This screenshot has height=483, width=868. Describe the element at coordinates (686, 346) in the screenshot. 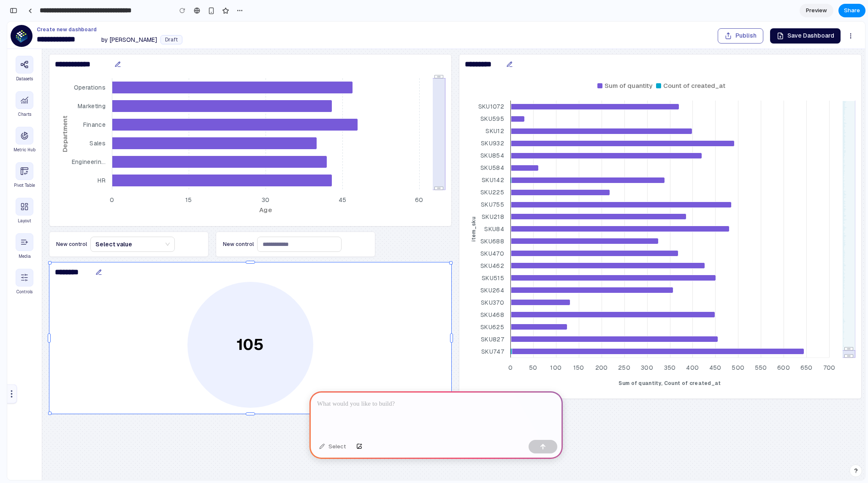

I see `text: 400` at that location.